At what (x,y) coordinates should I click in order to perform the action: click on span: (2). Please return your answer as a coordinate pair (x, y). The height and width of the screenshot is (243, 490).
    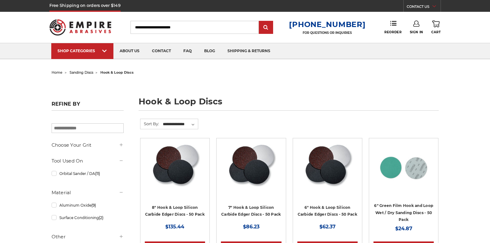
    Looking at the image, I should click on (101, 218).